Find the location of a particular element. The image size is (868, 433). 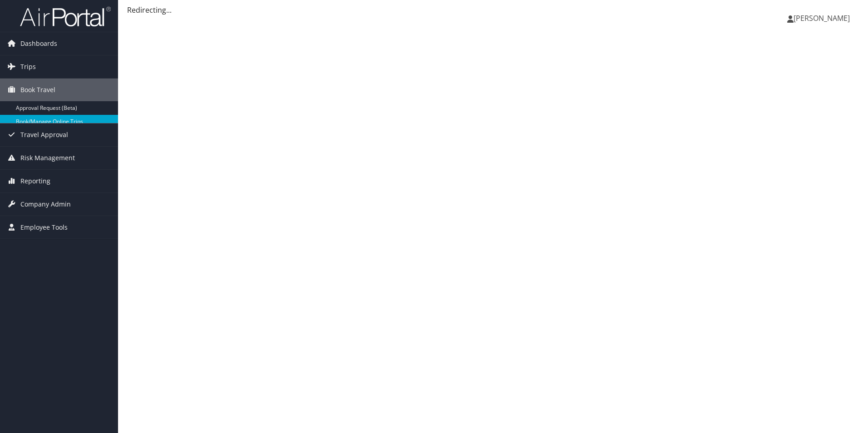

span: Company Admin is located at coordinates (45, 204).